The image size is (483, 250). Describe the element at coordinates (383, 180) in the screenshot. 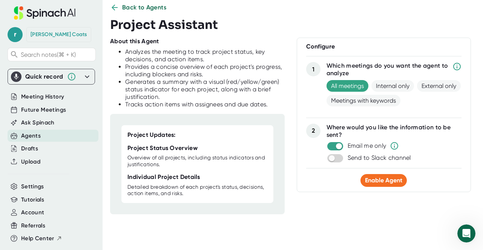

I see `span: Enable Agent` at that location.